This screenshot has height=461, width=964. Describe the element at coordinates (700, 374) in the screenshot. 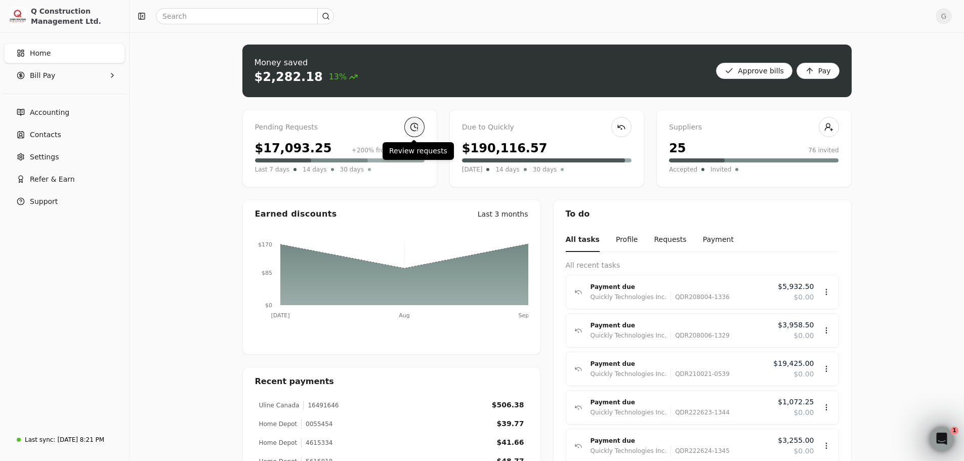

I see `div: QDR210021-0539` at that location.